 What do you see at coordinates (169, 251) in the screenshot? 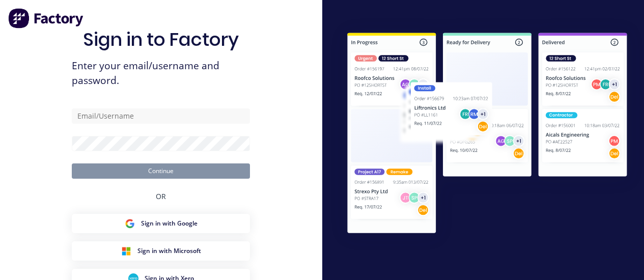
I see `span: Sign in with Microsoft` at bounding box center [169, 251].